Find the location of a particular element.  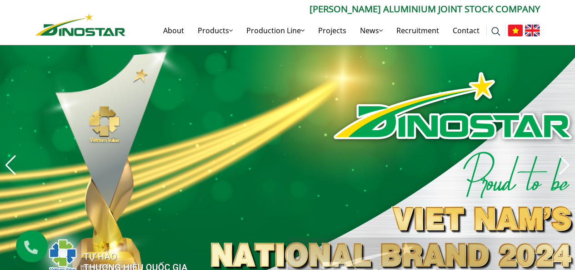

a: Products is located at coordinates (215, 30).